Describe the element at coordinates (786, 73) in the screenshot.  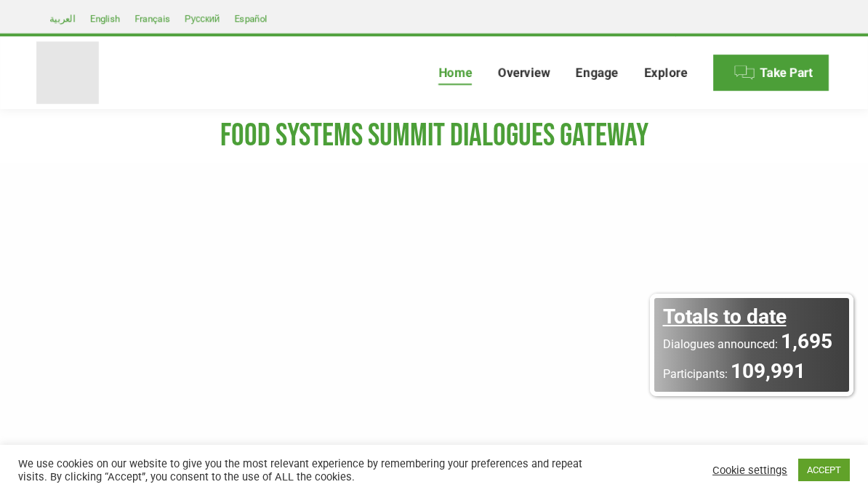
I see `span: Take Part` at that location.